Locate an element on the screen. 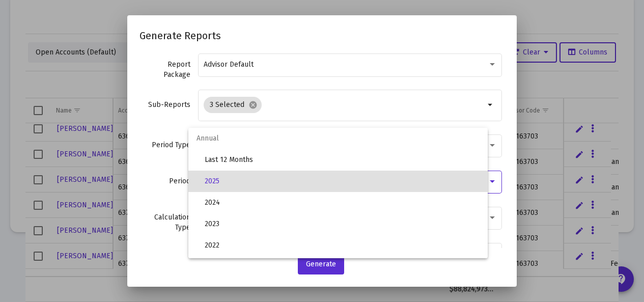 The width and height of the screenshot is (644, 302). span: Last 12 Months is located at coordinates (342, 160).